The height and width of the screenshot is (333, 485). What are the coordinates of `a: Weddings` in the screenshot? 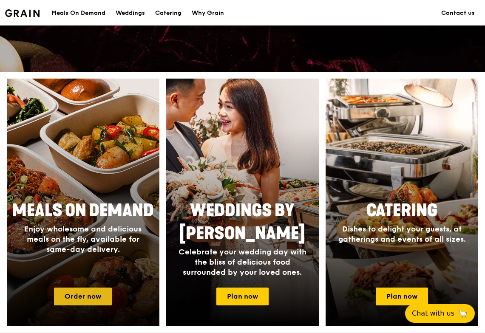 It's located at (130, 13).